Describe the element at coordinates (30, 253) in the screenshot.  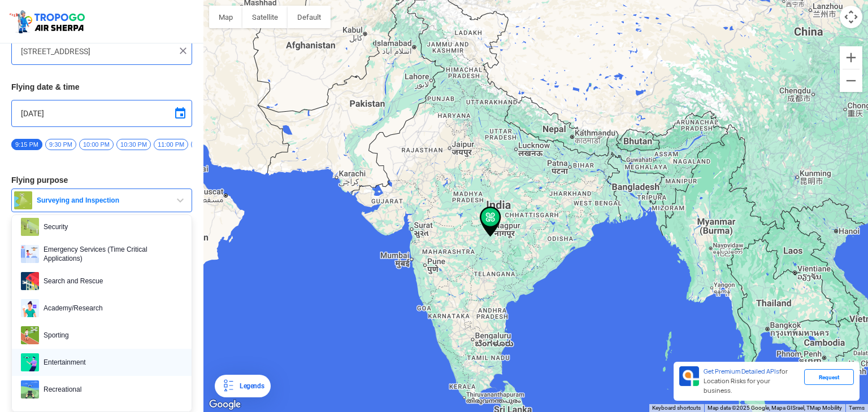
I see `img: emergency.png` at that location.